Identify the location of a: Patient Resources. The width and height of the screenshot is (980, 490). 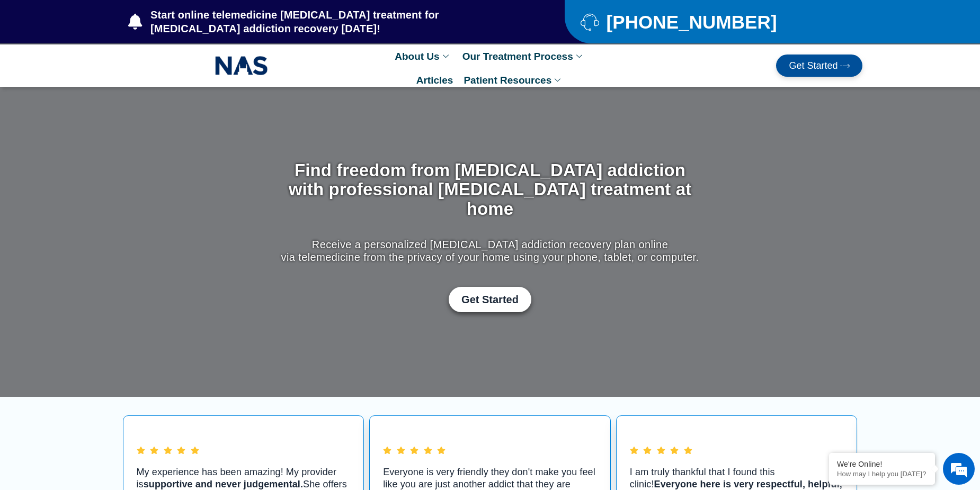
(513, 80).